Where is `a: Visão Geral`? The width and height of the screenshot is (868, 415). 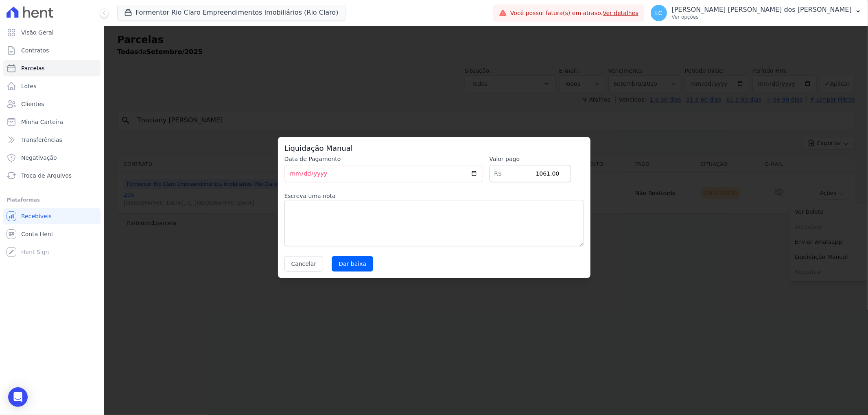 a: Visão Geral is located at coordinates (52, 32).